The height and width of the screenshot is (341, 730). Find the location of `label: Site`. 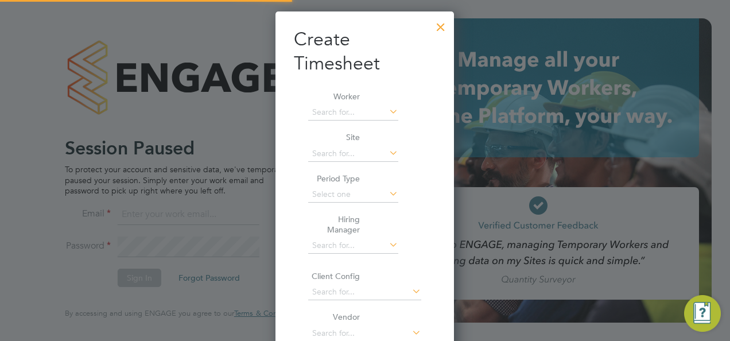

label: Site is located at coordinates (334, 137).